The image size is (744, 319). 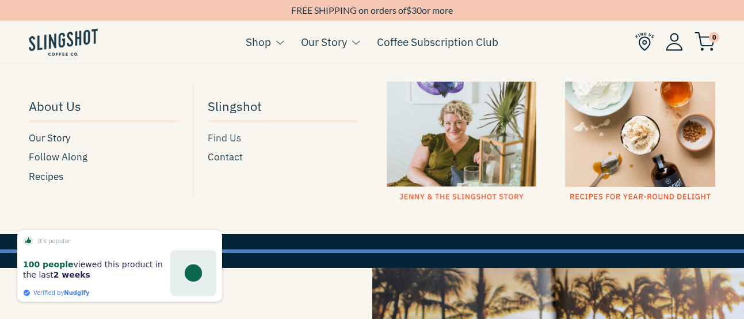 What do you see at coordinates (416, 10) in the screenshot?
I see `span: 30` at bounding box center [416, 10].